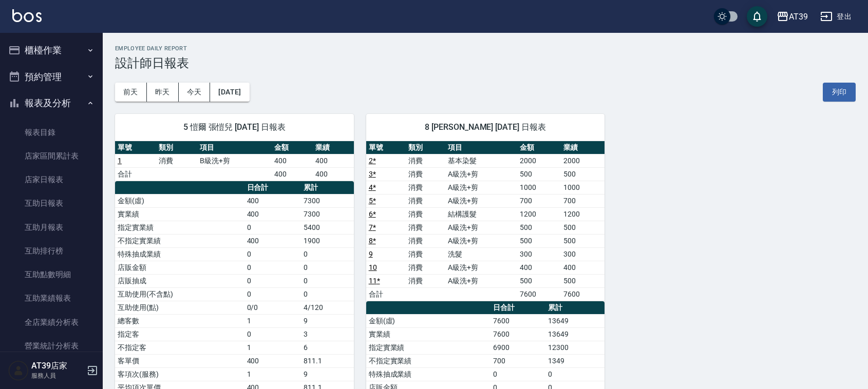 Image resolution: width=868 pixels, height=389 pixels. What do you see at coordinates (180, 240) in the screenshot?
I see `td: 不指定實業績` at bounding box center [180, 240].